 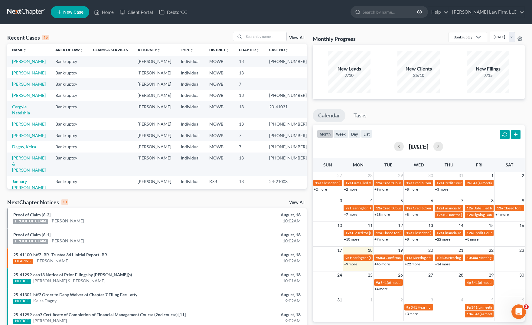 What do you see at coordinates (340, 275) in the screenshot?
I see `span: 24` at bounding box center [340, 275].